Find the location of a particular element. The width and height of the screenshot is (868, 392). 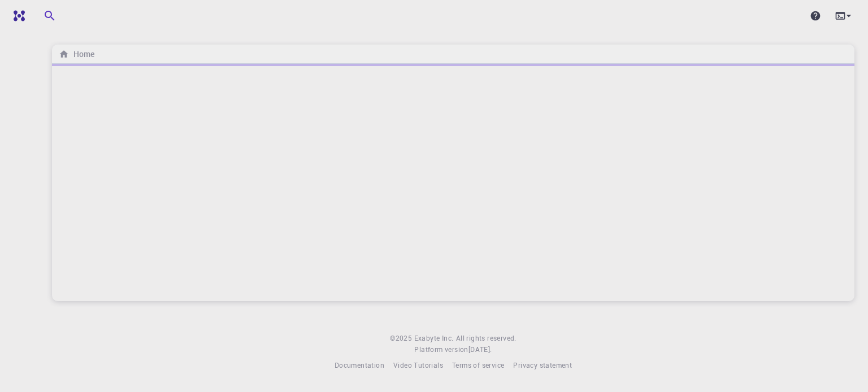

nav: breadcrumb is located at coordinates (76, 54).